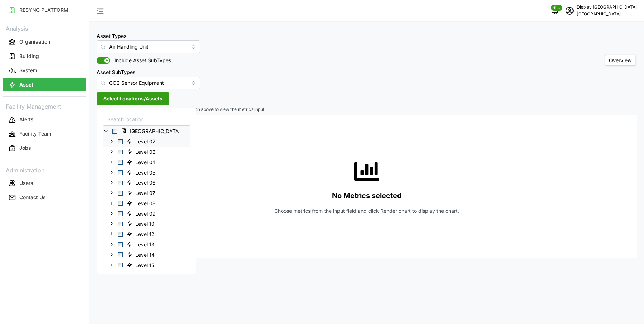 This screenshot has width=644, height=324. I want to click on a: Contact Us, so click(44, 197).